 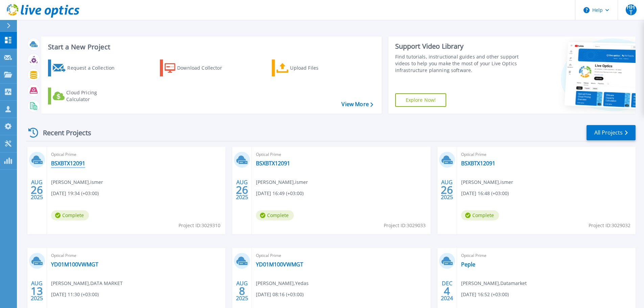 I want to click on div: Find tutorials, instructional guides and other support videos to help you make the most of your L..., so click(x=458, y=64).